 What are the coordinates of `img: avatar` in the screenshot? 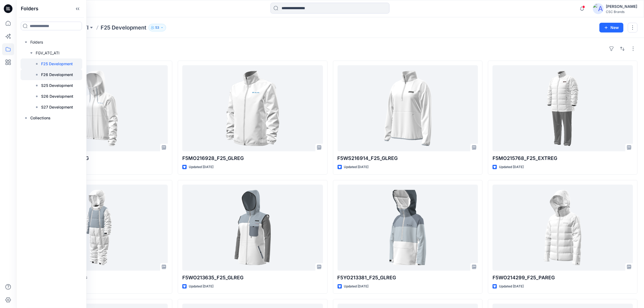 It's located at (598, 9).